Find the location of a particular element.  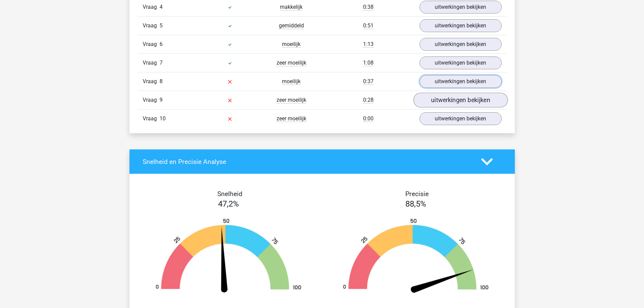

span: 7 is located at coordinates (161, 63).